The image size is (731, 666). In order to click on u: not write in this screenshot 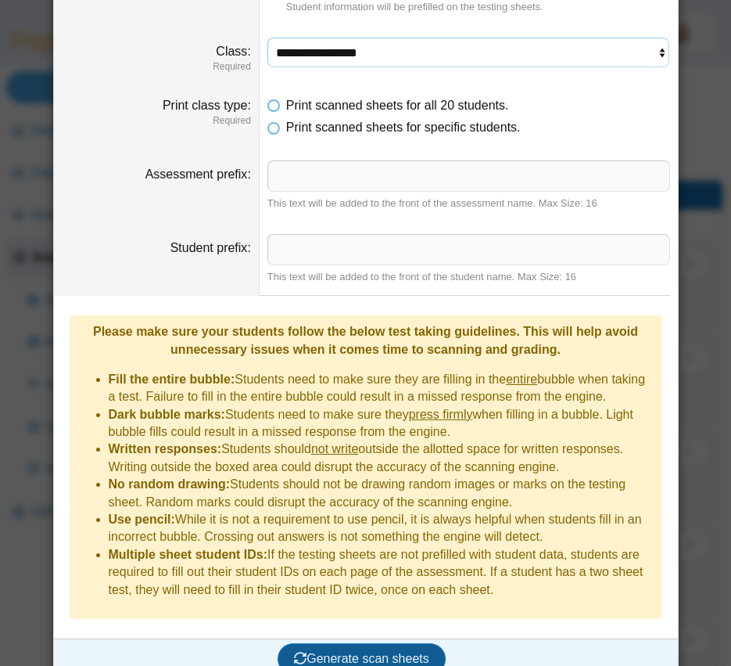, I will do `click(335, 448)`.